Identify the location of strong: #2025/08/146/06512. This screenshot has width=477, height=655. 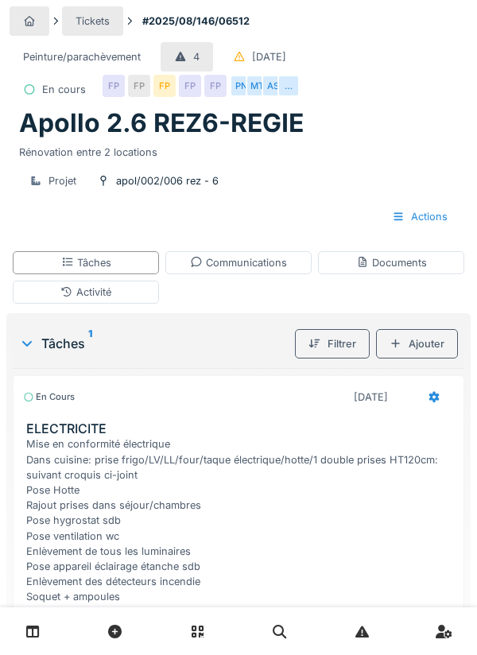
(196, 21).